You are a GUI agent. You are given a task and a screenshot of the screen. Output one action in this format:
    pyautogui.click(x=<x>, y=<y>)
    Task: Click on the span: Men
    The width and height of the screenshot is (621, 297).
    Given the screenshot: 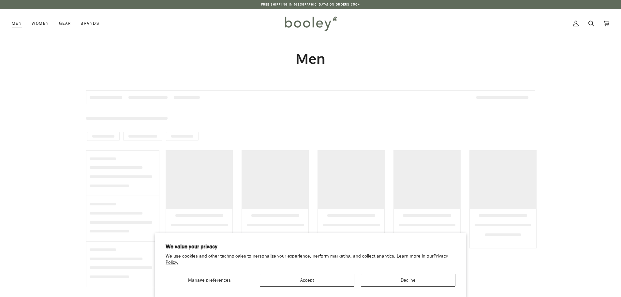 What is the action you would take?
    pyautogui.click(x=17, y=23)
    